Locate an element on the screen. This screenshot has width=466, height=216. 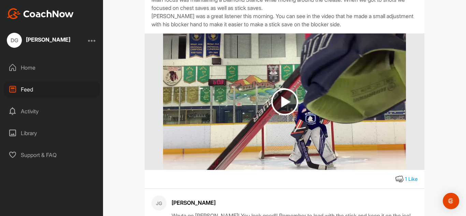
div: Feed is located at coordinates (52, 89).